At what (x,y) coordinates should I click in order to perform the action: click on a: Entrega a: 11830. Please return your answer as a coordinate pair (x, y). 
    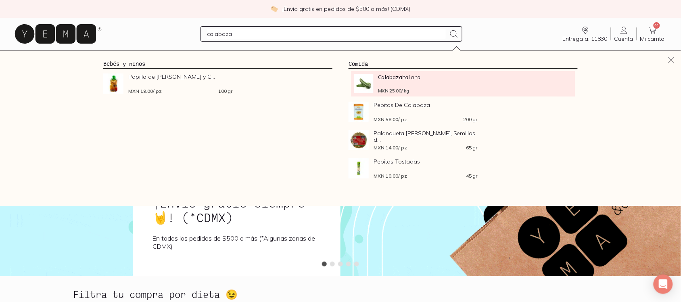
    Looking at the image, I should click on (585, 34).